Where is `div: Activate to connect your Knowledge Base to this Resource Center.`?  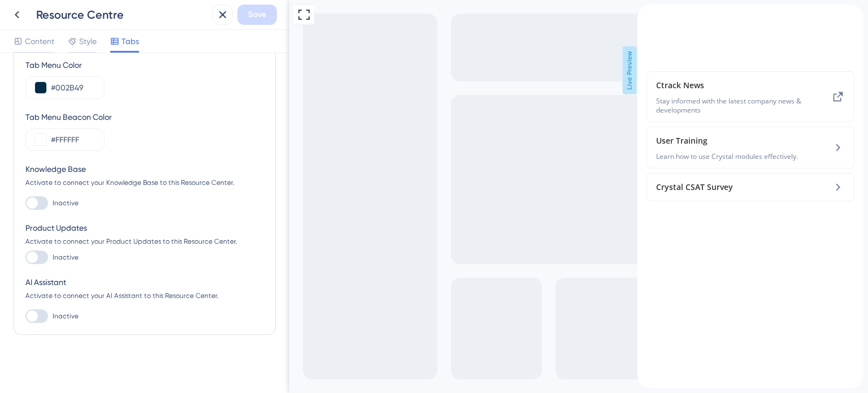 div: Activate to connect your Knowledge Base to this Resource Center. is located at coordinates (145, 183).